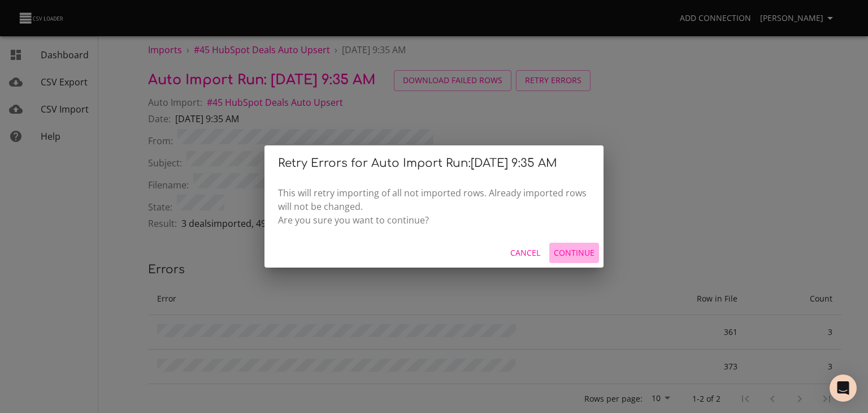 The width and height of the screenshot is (868, 413). What do you see at coordinates (574, 253) in the screenshot?
I see `button: Continue` at bounding box center [574, 253].